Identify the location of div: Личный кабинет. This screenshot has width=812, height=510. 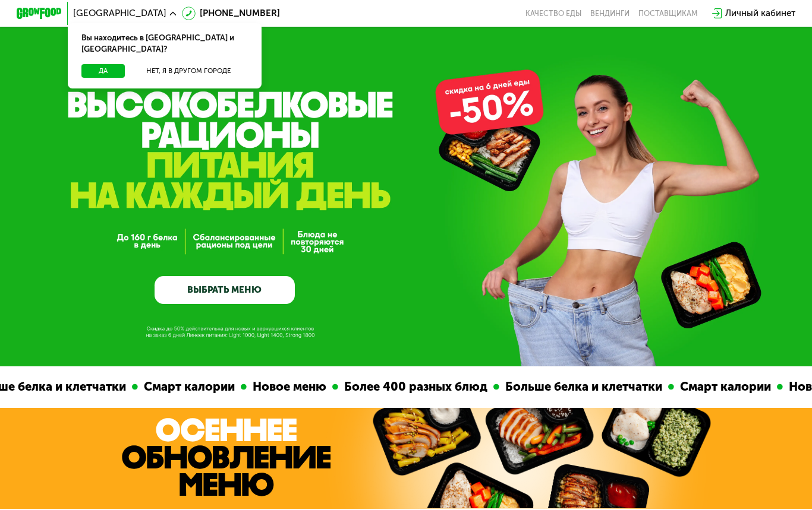
(760, 13).